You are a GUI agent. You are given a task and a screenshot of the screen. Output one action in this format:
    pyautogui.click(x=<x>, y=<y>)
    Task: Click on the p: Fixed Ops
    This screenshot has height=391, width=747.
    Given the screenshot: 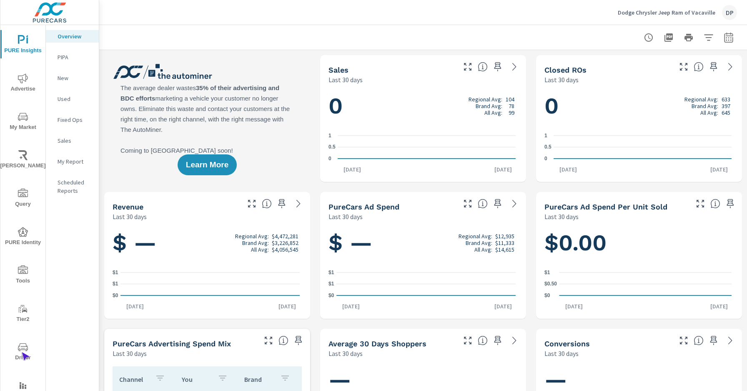 What is the action you would take?
    pyautogui.click(x=75, y=120)
    